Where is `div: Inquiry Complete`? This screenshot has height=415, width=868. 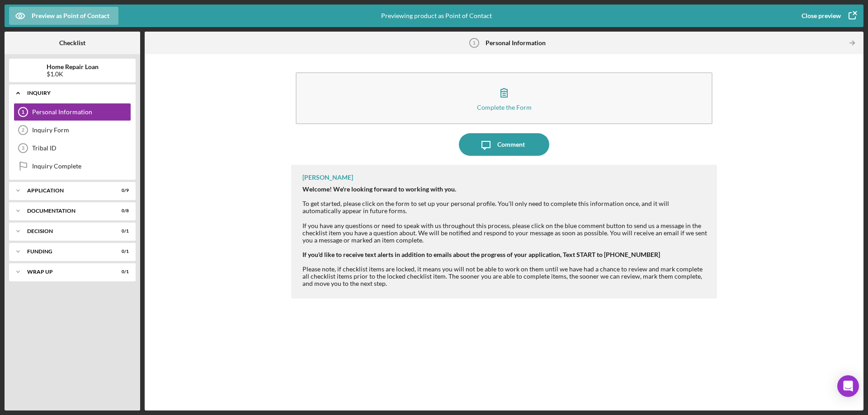
div: Inquiry Complete is located at coordinates (81, 166).